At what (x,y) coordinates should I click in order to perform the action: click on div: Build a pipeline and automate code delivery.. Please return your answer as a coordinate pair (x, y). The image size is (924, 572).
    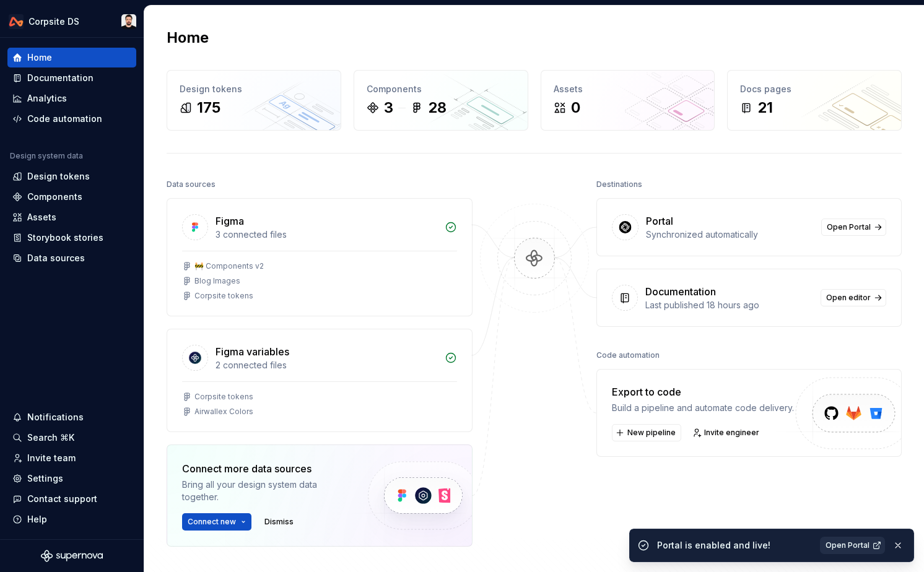
    Looking at the image, I should click on (703, 408).